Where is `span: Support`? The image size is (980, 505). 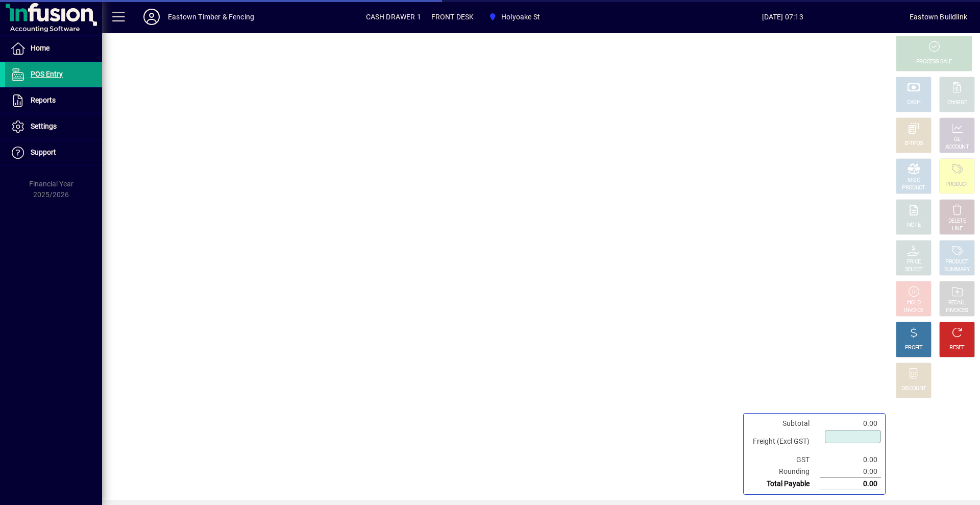 span: Support is located at coordinates (43, 152).